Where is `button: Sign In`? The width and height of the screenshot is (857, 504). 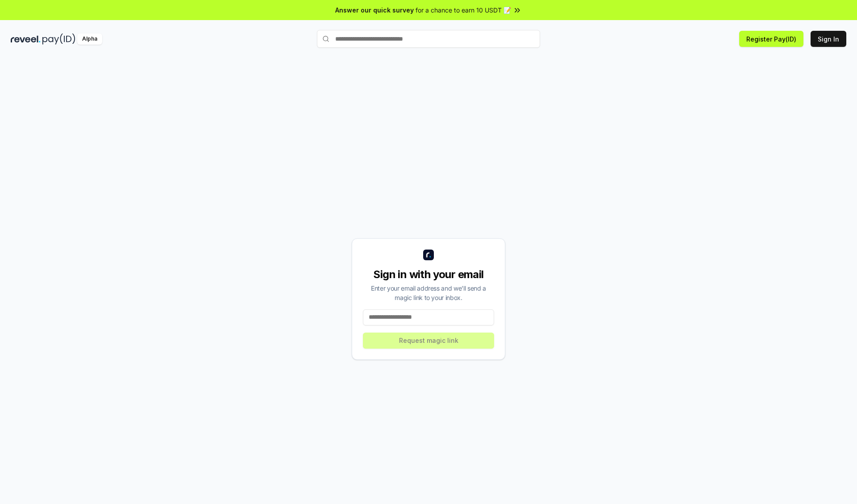 button: Sign In is located at coordinates (829, 39).